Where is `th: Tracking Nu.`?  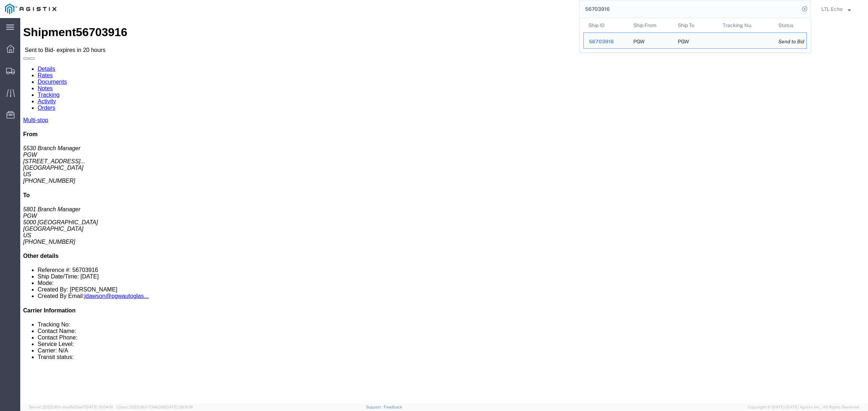
th: Tracking Nu. is located at coordinates (746, 25).